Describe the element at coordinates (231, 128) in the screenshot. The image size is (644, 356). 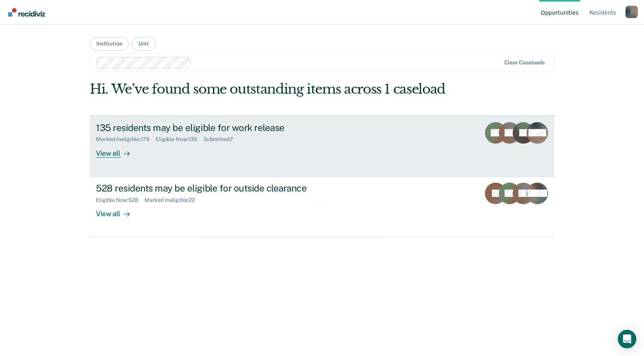
I see `div: 135 residents may be eligible for work release` at that location.